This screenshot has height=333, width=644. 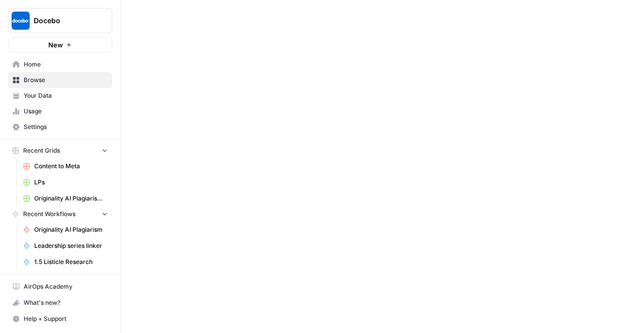 What do you see at coordinates (71, 245) in the screenshot?
I see `span: Leadership series linker` at bounding box center [71, 245].